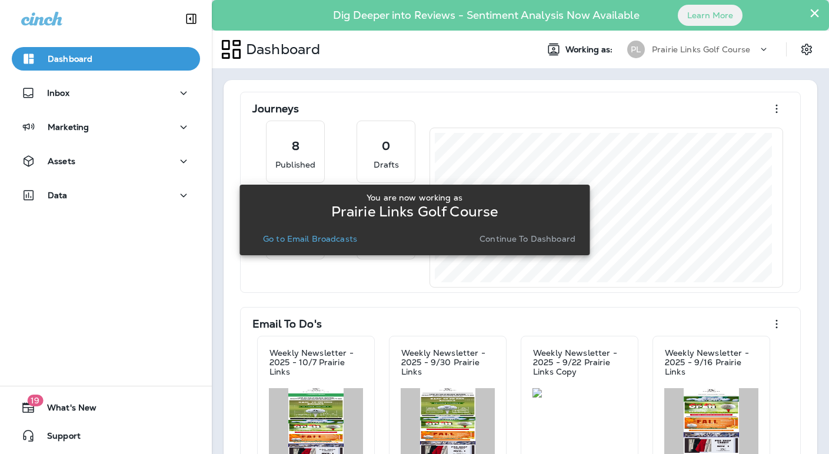  What do you see at coordinates (61, 161) in the screenshot?
I see `p: Assets` at bounding box center [61, 161].